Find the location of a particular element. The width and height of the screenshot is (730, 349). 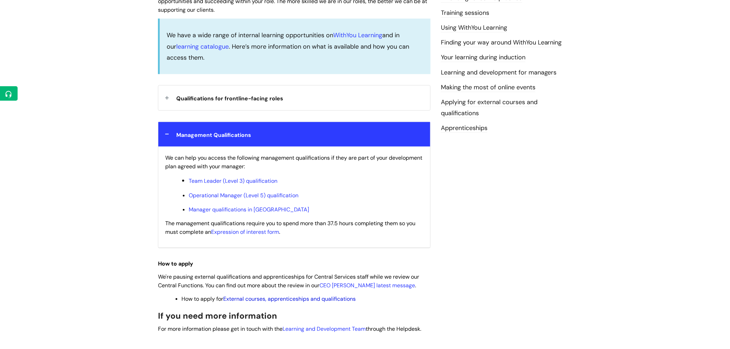

span: We can help you access the following management qualifications if they are part of your developme... is located at coordinates (294, 162).